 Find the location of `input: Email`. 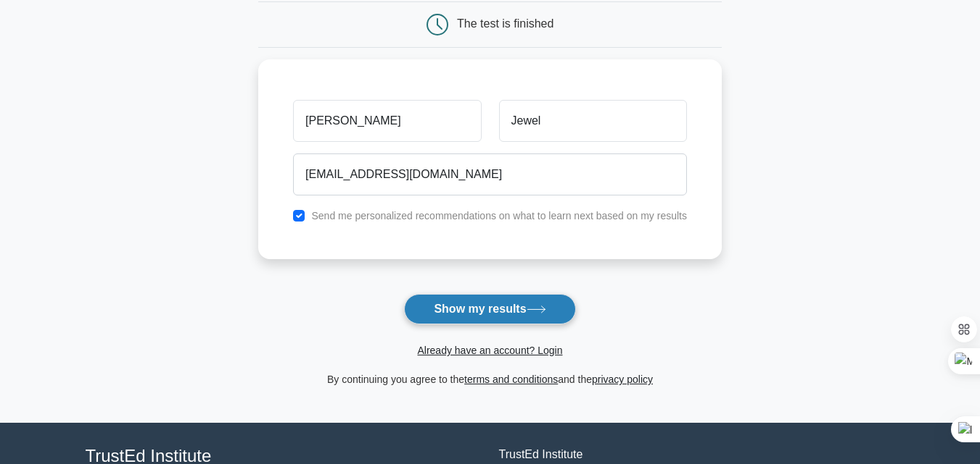

input: Email is located at coordinates (489, 175).